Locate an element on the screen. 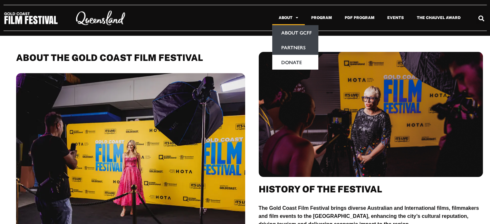 The width and height of the screenshot is (490, 224). a: Program is located at coordinates (321, 18).